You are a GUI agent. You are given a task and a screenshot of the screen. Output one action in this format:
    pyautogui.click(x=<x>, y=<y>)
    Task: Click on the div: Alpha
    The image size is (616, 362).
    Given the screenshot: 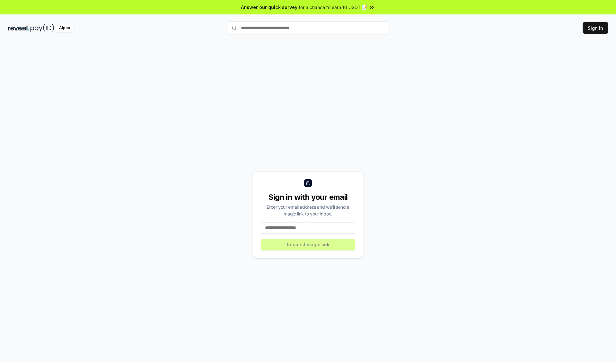 What is the action you would take?
    pyautogui.click(x=64, y=28)
    